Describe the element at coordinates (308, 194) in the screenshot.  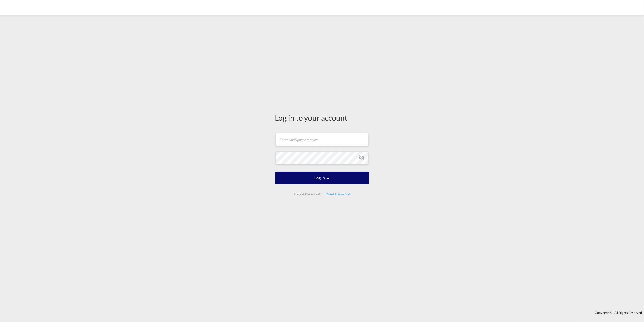
I see `div: Forgot Password?` at that location.